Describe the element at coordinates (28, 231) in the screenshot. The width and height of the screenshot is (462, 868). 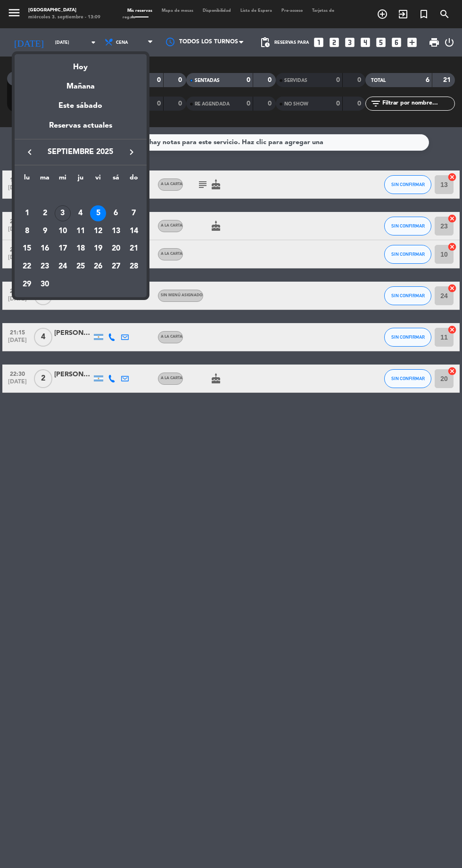
I see `td: 8 de septiembre de 2025` at that location.